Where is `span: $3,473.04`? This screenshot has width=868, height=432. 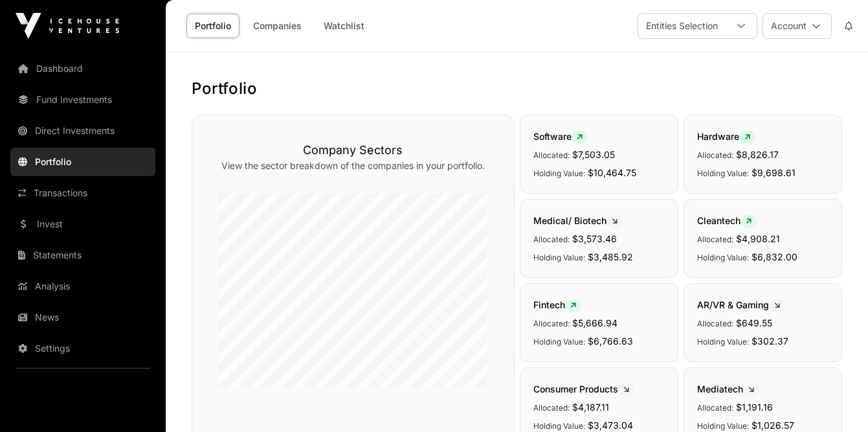 span: $3,473.04 is located at coordinates (610, 425).